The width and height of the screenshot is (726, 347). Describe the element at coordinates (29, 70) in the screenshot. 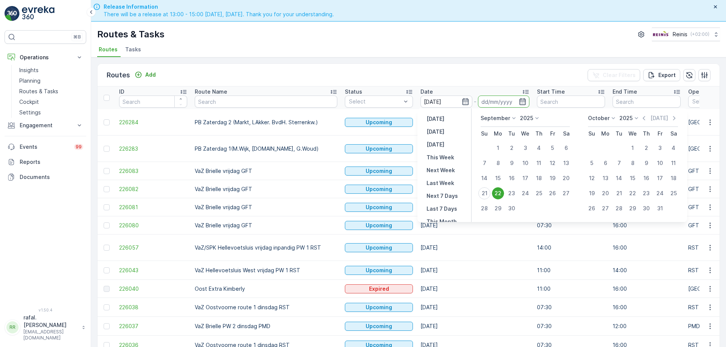

I see `p: Insights` at that location.